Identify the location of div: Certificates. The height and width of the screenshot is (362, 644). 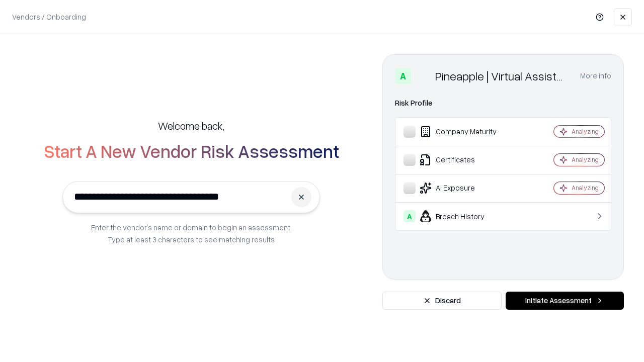
(463, 160).